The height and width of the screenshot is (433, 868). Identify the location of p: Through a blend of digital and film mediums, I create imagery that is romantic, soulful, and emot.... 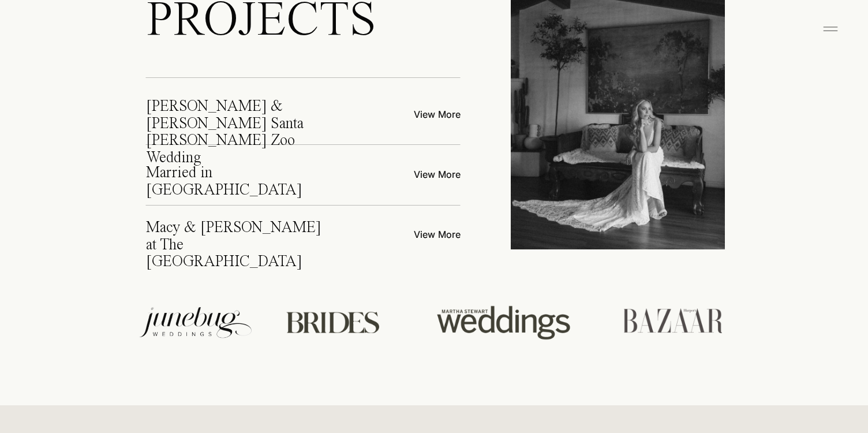
(434, 380).